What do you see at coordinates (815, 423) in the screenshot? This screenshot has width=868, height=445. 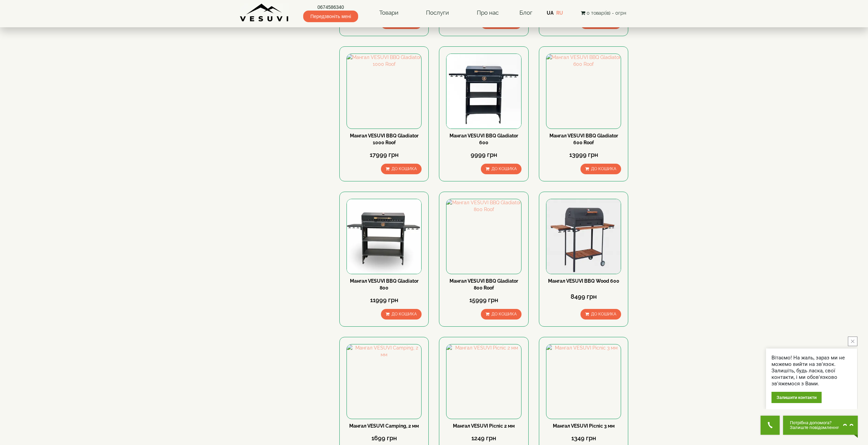 I see `span: Потрібна допомога?` at bounding box center [815, 423].